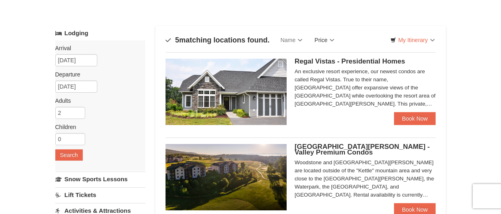  Describe the element at coordinates (350, 61) in the screenshot. I see `span: Regal Vistas - Presidential Homes` at that location.